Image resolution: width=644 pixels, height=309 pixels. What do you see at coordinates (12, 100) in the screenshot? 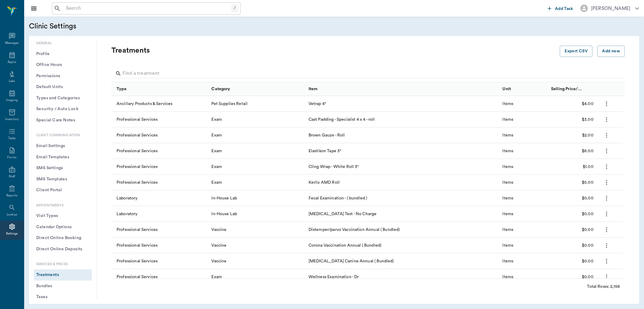
I see `div: Imaging` at bounding box center [12, 100].